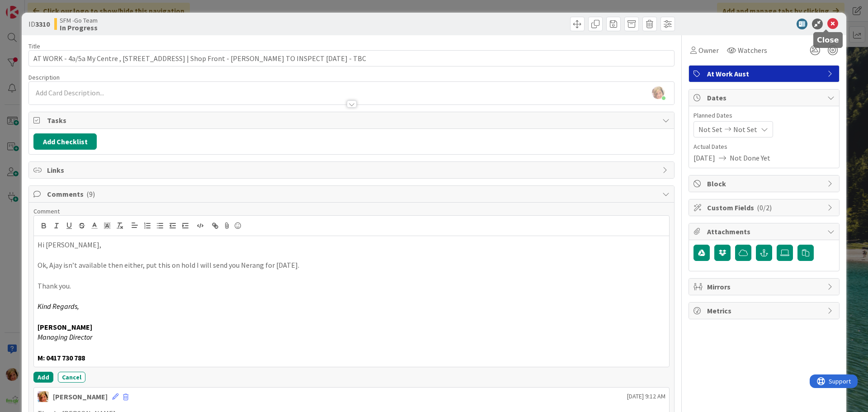 This screenshot has height=412, width=868. Describe the element at coordinates (34, 46) in the screenshot. I see `label: Title` at that location.